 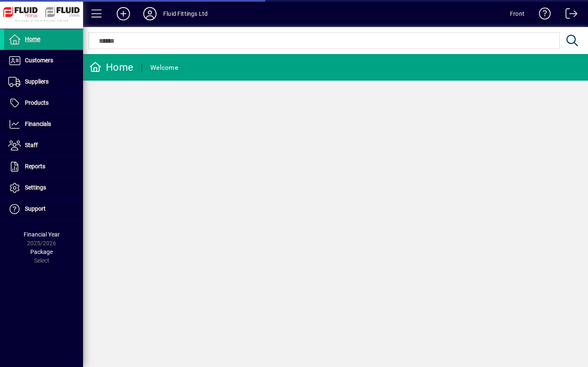 What do you see at coordinates (185, 14) in the screenshot?
I see `div: Fluid Fittings Ltd` at bounding box center [185, 14].